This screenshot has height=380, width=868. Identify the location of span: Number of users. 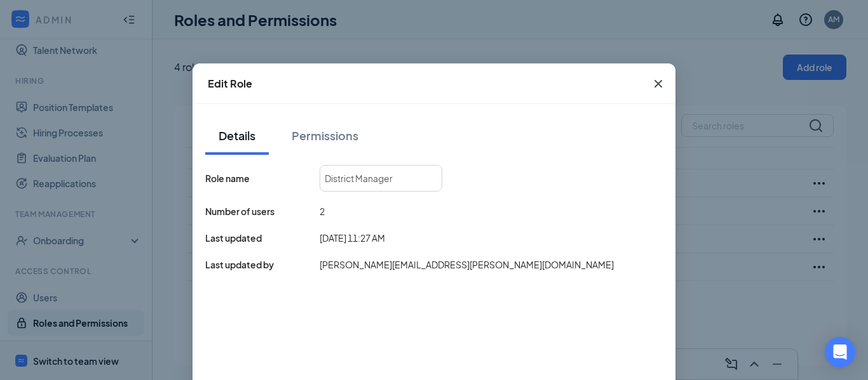
(239, 211).